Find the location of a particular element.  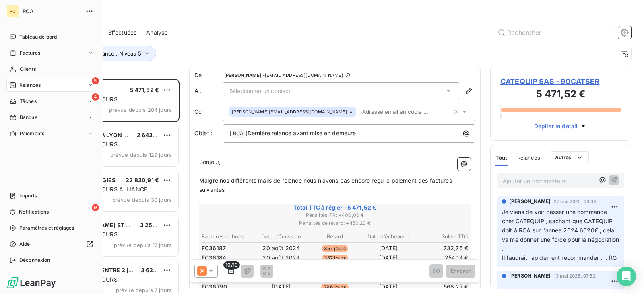

a: Aide is located at coordinates (51, 244).